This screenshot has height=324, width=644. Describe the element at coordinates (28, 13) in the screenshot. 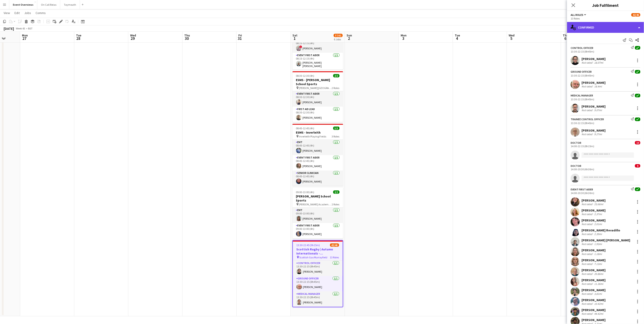

I see `span: Jobs` at that location.